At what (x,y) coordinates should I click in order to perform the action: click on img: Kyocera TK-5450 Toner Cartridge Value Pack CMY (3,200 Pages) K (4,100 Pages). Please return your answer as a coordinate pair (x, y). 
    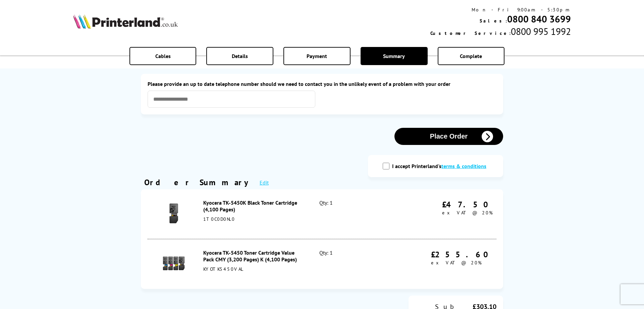
    Looking at the image, I should click on (174, 263).